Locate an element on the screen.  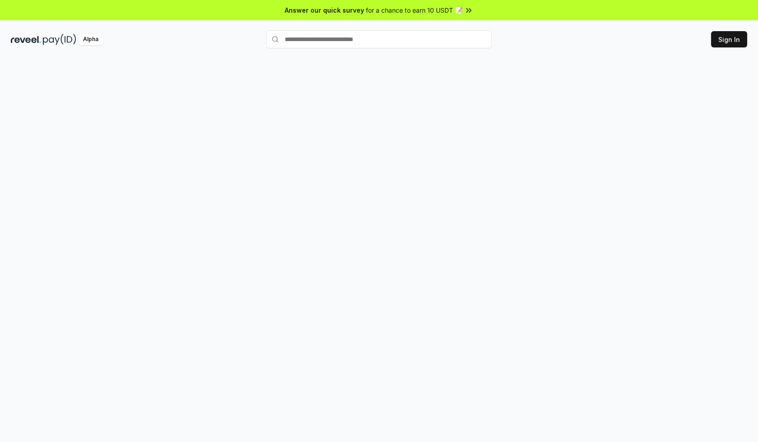
img: pay_id is located at coordinates (60, 39).